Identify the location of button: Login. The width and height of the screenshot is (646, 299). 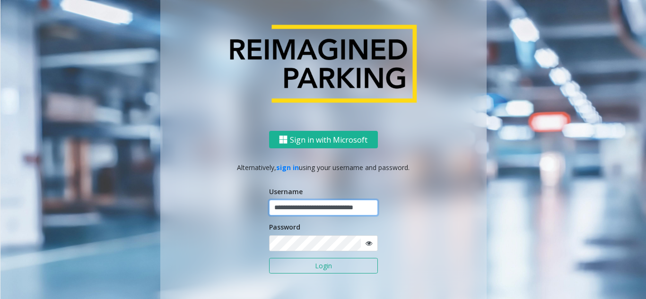
(324, 266).